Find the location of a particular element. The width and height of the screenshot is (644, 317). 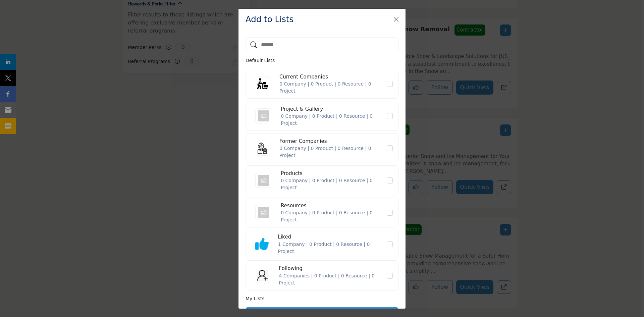

label: Current Companies is located at coordinates (390, 84).